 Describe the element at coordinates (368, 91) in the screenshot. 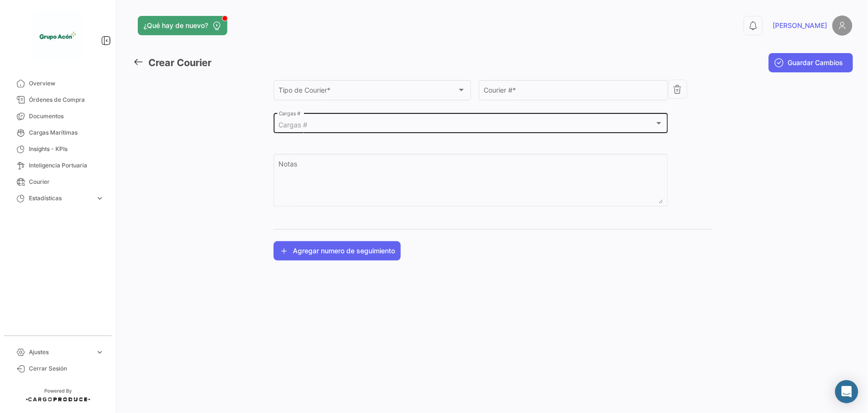

I see `span: Tipo de Courier *` at that location.